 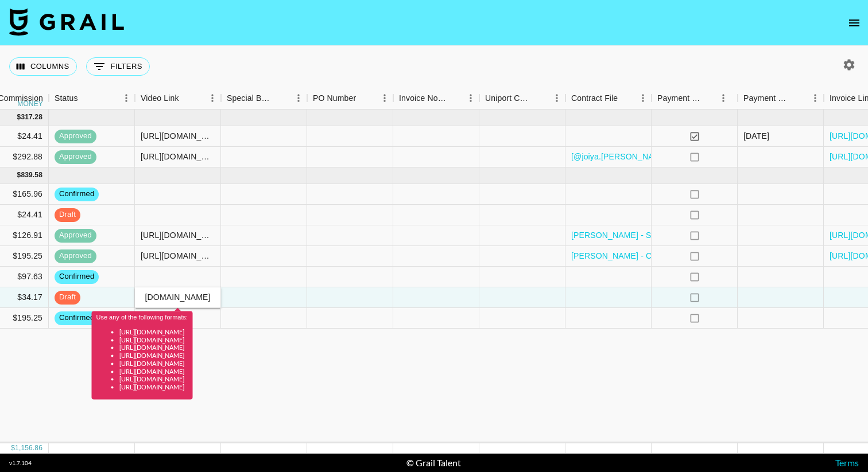 What do you see at coordinates (31, 175) in the screenshot?
I see `div: 839.58` at bounding box center [31, 175].